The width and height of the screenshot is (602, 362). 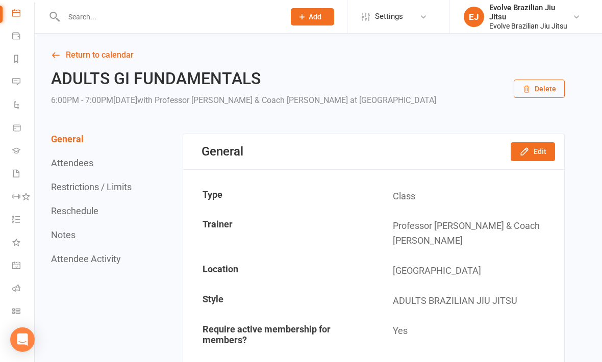 What do you see at coordinates (23, 266) in the screenshot?
I see `a: General attendance kiosk mode` at bounding box center [23, 266].